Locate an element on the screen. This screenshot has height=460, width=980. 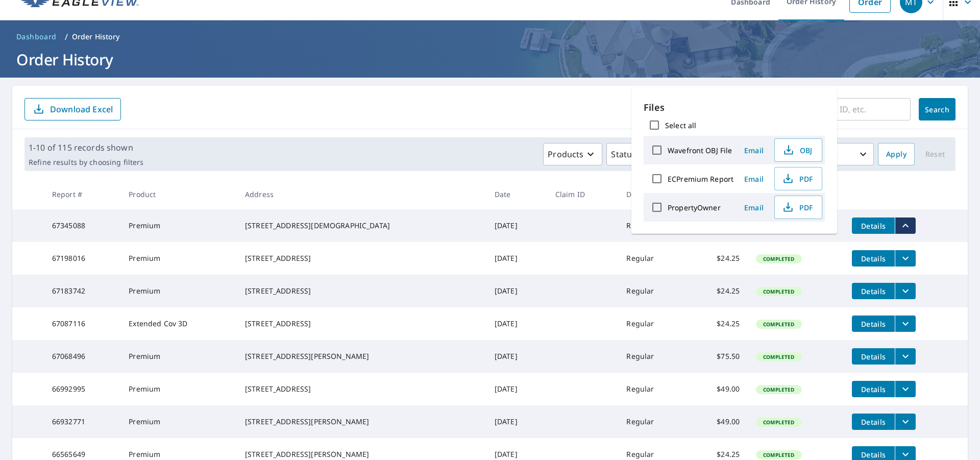
span: Dashboard is located at coordinates (36, 37).